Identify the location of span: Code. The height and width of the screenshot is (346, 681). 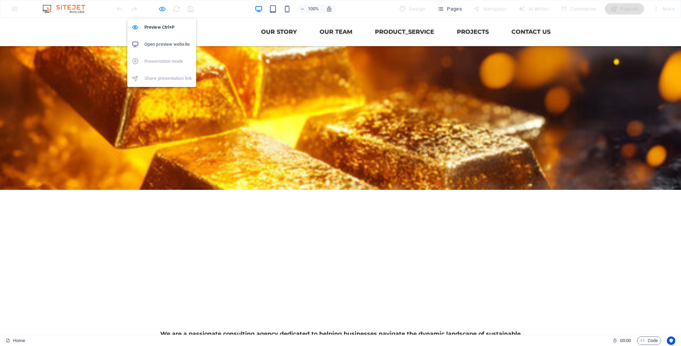
(649, 340).